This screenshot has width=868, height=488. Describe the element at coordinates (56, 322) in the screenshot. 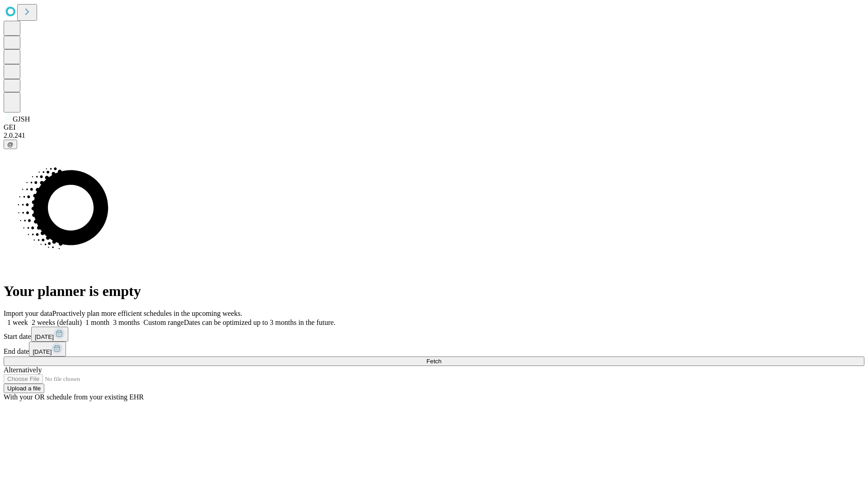

I see `span: 2 weeks (default)` at that location.